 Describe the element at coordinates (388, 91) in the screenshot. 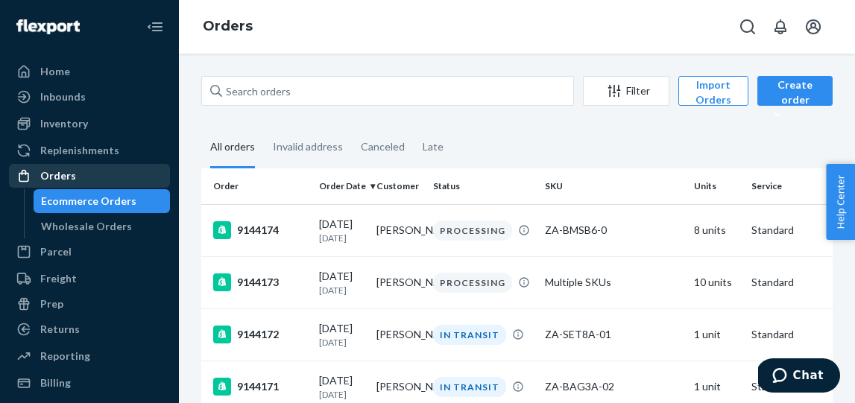

I see `input: Search orders` at that location.